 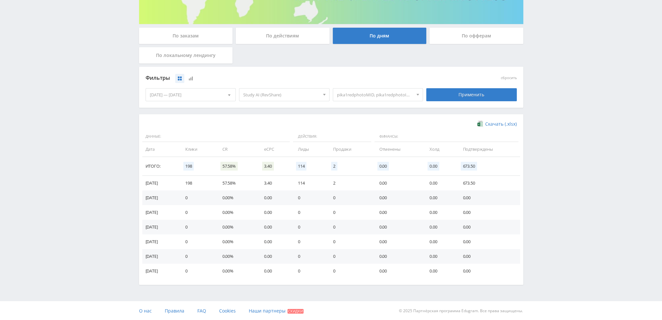 What do you see at coordinates (237, 183) in the screenshot?
I see `td: 57.58%` at bounding box center [237, 183].